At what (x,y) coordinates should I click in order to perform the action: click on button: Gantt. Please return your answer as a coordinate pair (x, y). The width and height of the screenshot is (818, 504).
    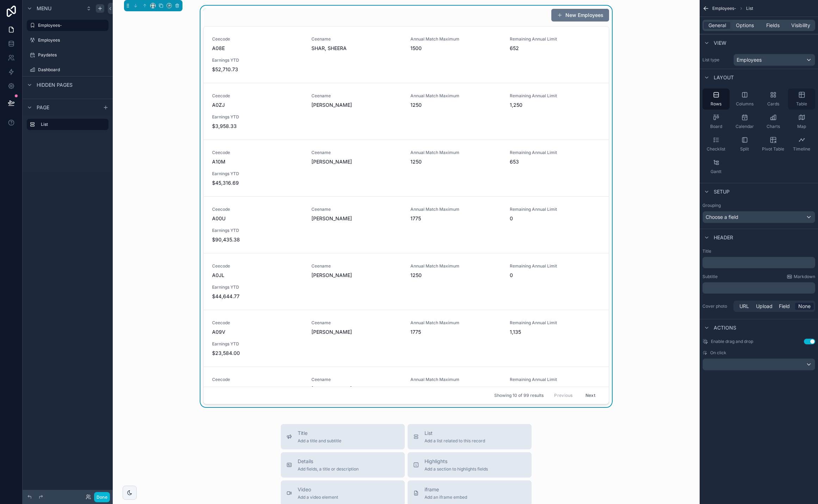
    Looking at the image, I should click on (716, 166).